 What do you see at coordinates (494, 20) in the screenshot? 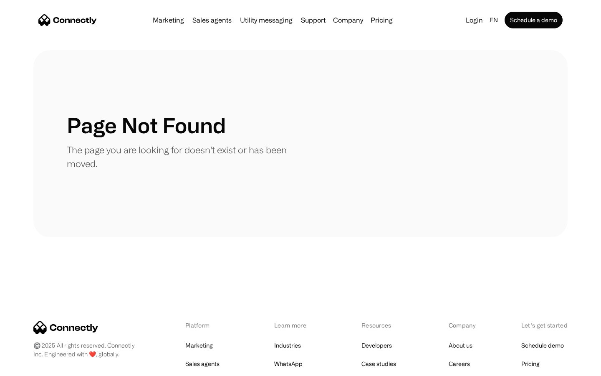
I see `div: en` at bounding box center [494, 20].